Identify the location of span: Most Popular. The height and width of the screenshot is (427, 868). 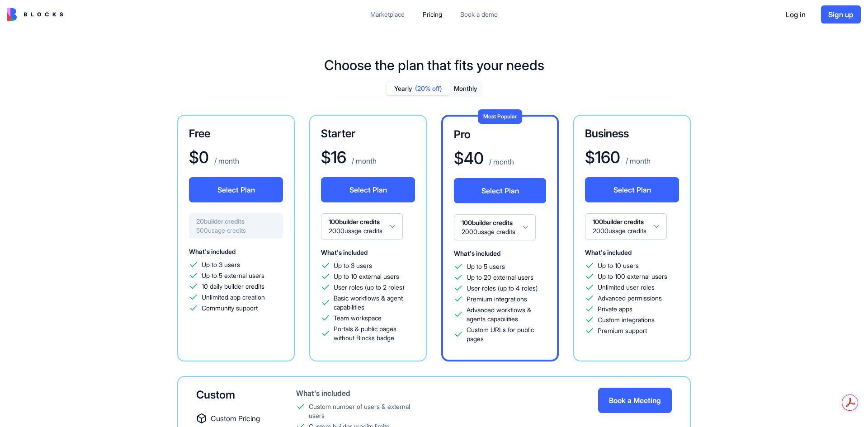
(500, 116).